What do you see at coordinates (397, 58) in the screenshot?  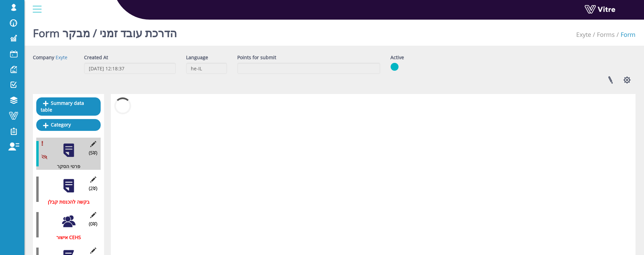 I see `label: Active` at bounding box center [397, 58].